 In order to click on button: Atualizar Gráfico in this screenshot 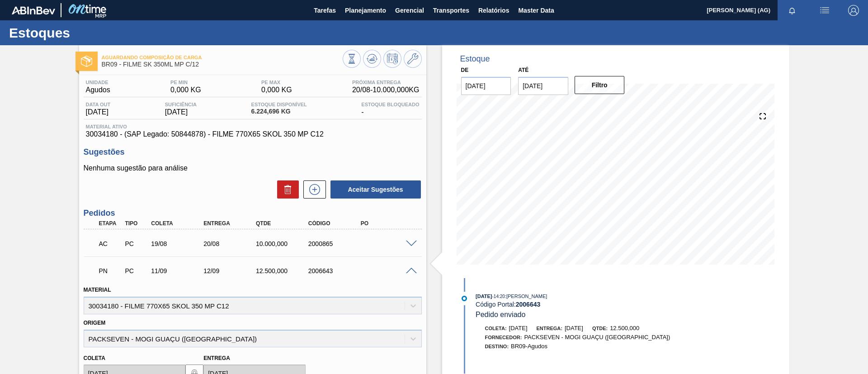, I will do `click(372, 59)`.